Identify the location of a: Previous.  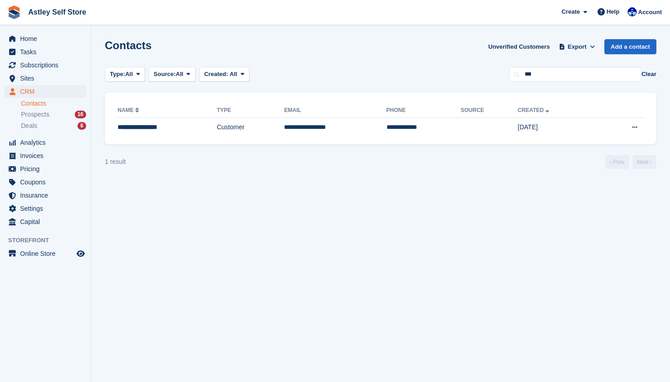
(617, 162).